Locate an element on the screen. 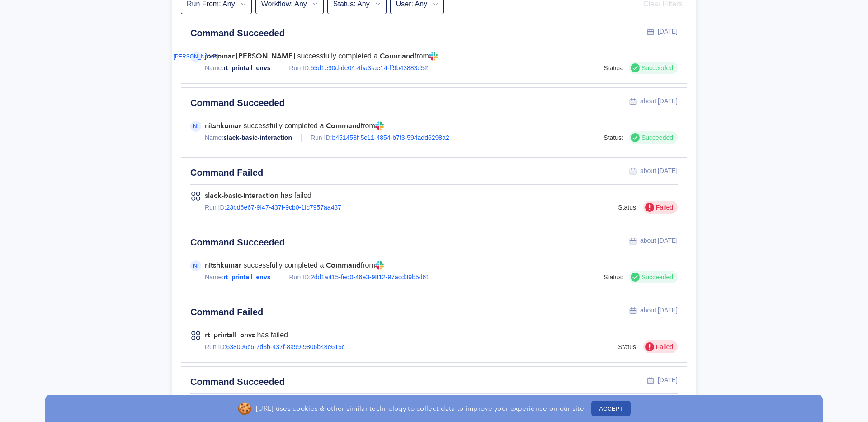 The width and height of the screenshot is (868, 422). a: 638096c6-7d3b-437f-8a99-9806b48e615c is located at coordinates (285, 347).